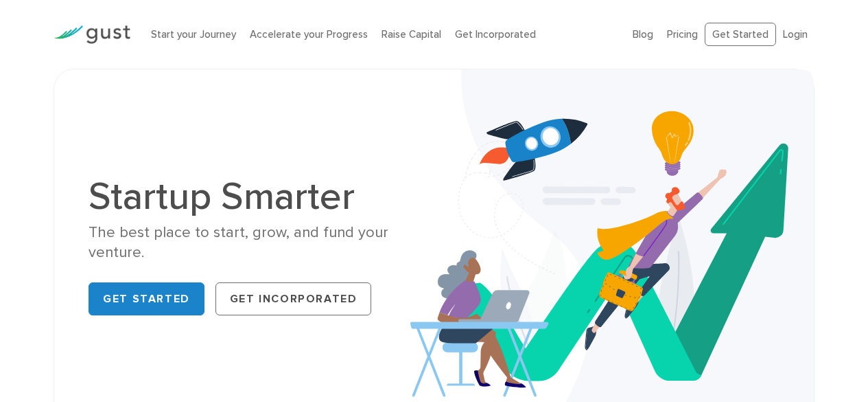 Image resolution: width=868 pixels, height=402 pixels. What do you see at coordinates (411, 34) in the screenshot?
I see `a: Raise Capital` at bounding box center [411, 34].